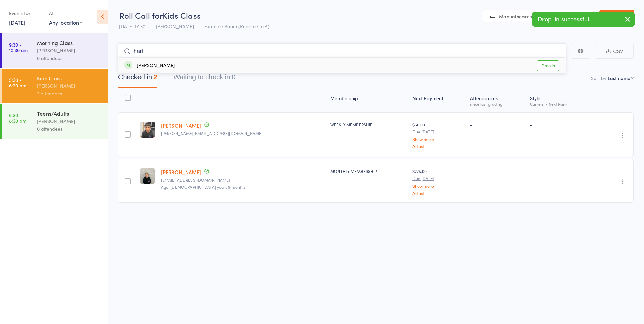 This screenshot has height=324, width=644. Describe the element at coordinates (69, 93) in the screenshot. I see `div: 2 attendees` at that location.